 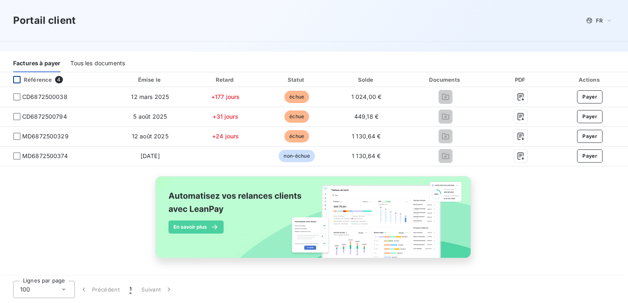 I want to click on button: 1, so click(x=130, y=290).